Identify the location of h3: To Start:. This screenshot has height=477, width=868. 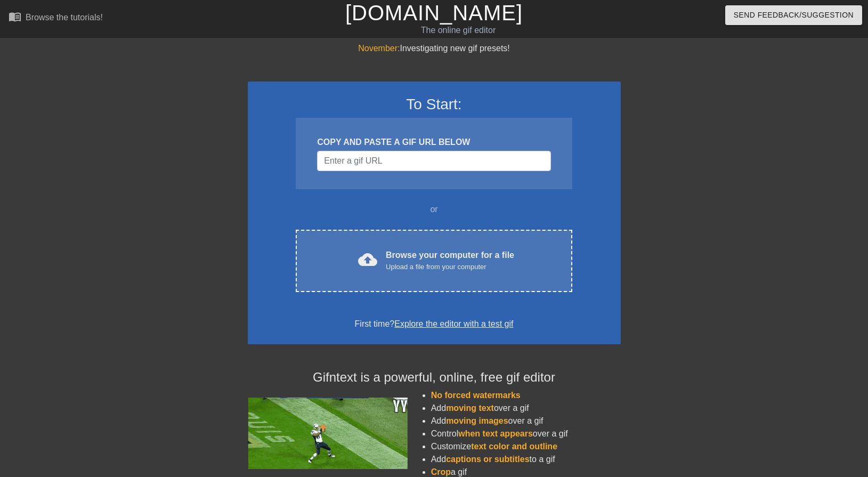
(434, 105).